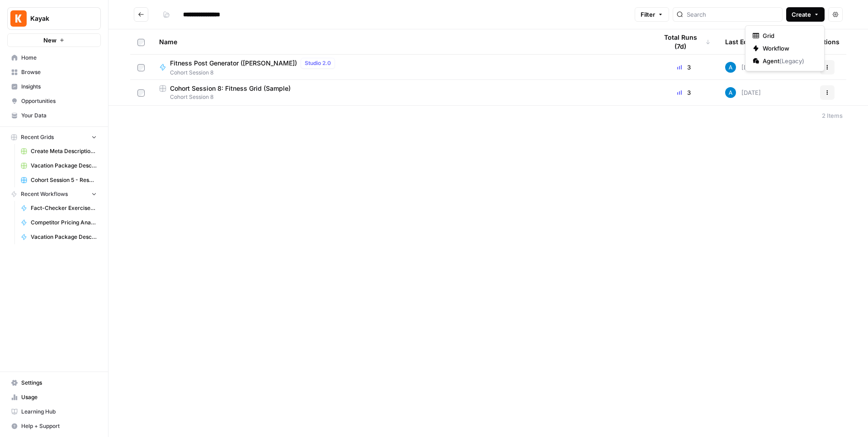 The height and width of the screenshot is (437, 868). I want to click on input: Search, so click(732, 14).